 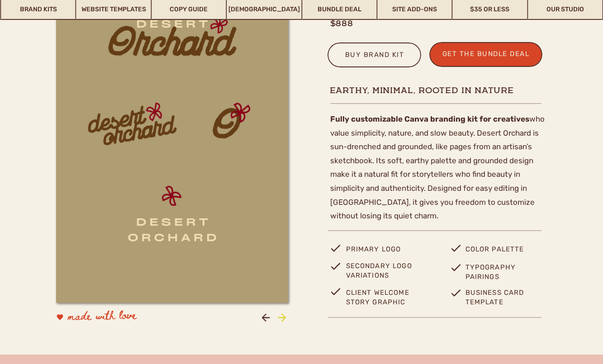 What do you see at coordinates (437, 90) in the screenshot?
I see `h2: Earthy, minimal, rooted in nature` at bounding box center [437, 90].